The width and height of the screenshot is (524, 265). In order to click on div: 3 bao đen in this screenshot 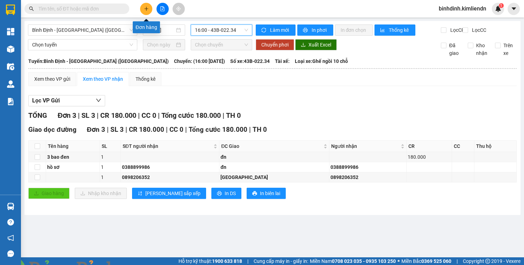, I will do `click(73, 157)`.